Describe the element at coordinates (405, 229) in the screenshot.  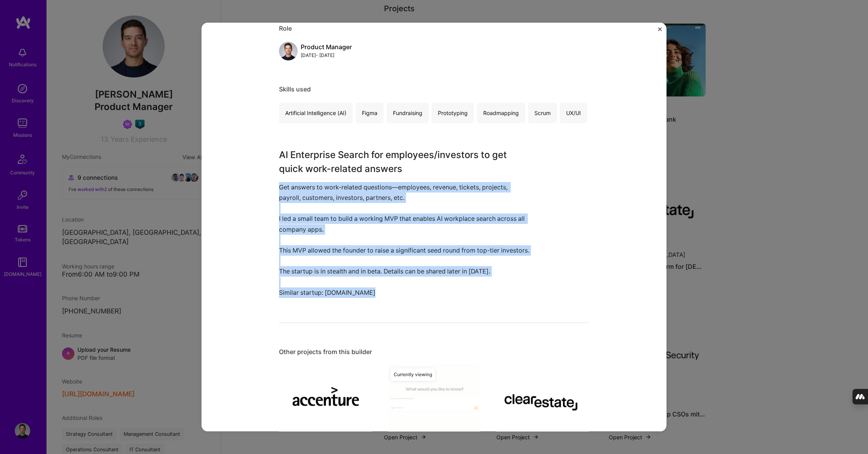
I see `p: Get answers to work-related questions—employees, revenue, tickets, projects, payroll, customers, ...` at that location.